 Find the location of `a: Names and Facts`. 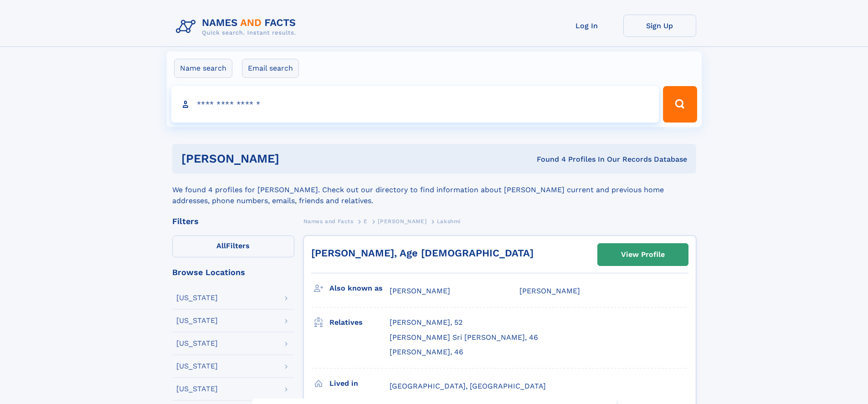

a: Names and Facts is located at coordinates (328, 221).